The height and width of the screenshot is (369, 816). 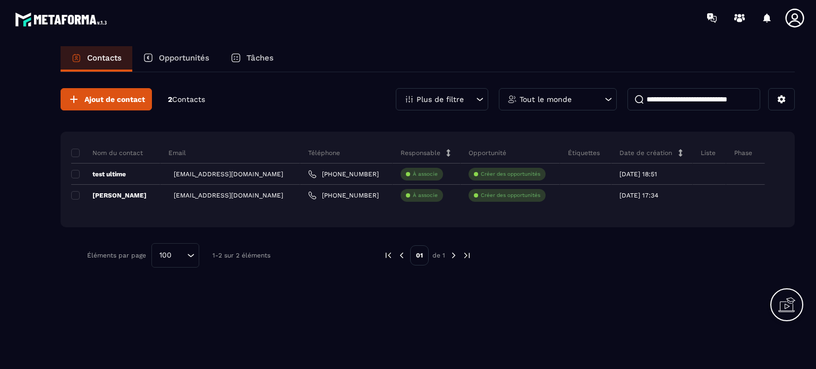 What do you see at coordinates (546, 99) in the screenshot?
I see `p: Tout le monde` at bounding box center [546, 99].